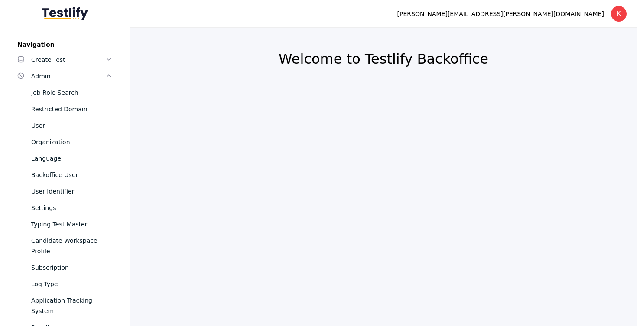  I want to click on img: Testlify - Backoffice, so click(65, 13).